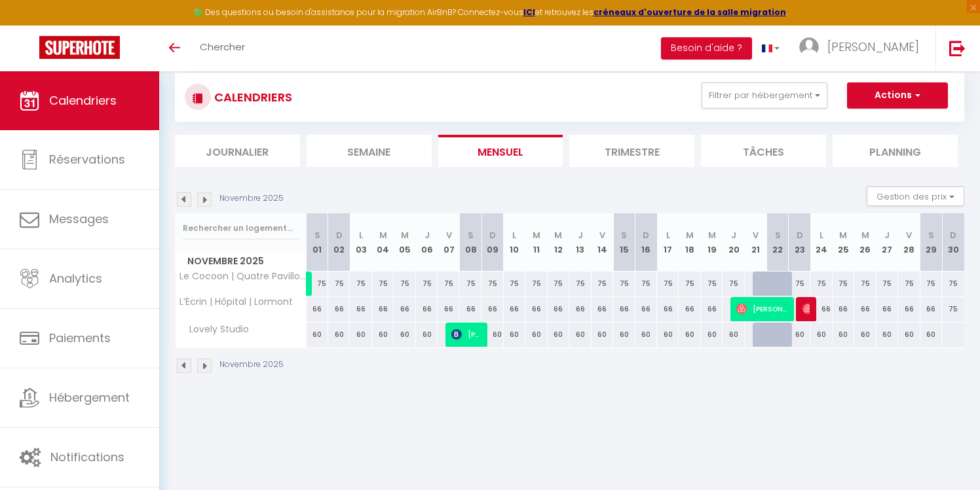 The image size is (980, 490). Describe the element at coordinates (89, 397) in the screenshot. I see `span: Hébergement` at that location.